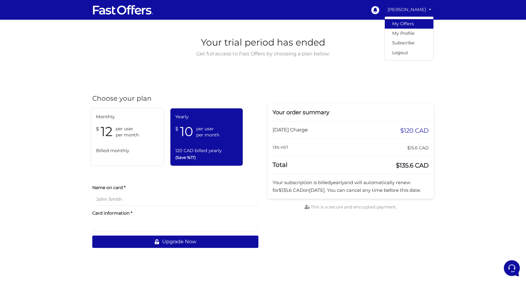 The width and height of the screenshot is (526, 283). What do you see at coordinates (95, 89) in the screenshot?
I see `a: Open Help Center` at bounding box center [95, 89].